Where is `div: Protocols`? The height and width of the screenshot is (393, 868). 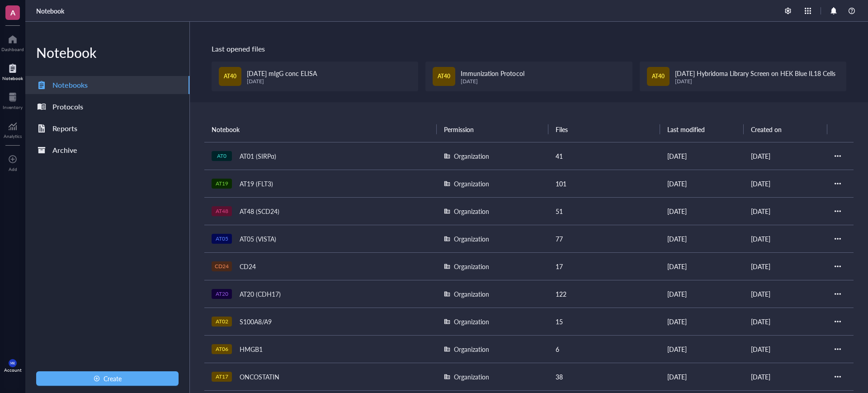 div: Protocols is located at coordinates (68, 107).